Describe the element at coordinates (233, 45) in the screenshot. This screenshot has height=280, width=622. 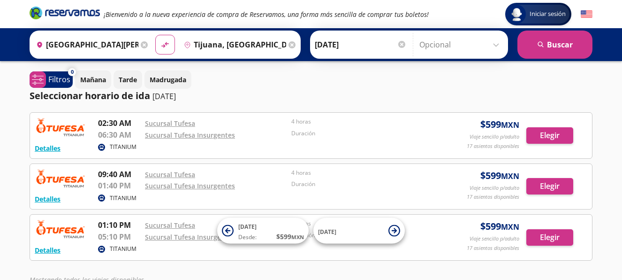
I see `input: Buscar Destino` at that location.